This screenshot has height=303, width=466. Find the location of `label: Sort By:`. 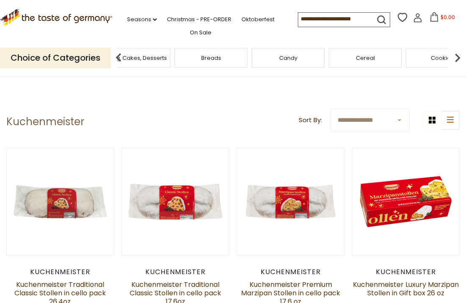

label: Sort By: is located at coordinates (310, 120).